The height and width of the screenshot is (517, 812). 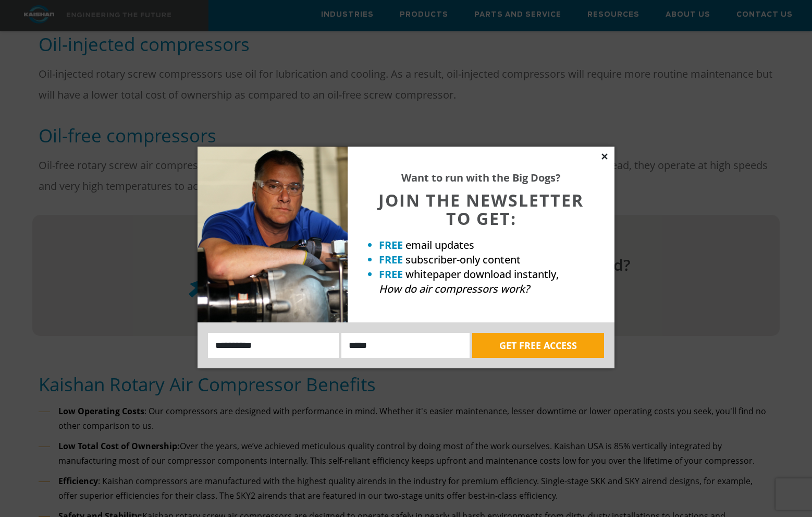 What do you see at coordinates (406, 345) in the screenshot?
I see `input: Email` at bounding box center [406, 345].